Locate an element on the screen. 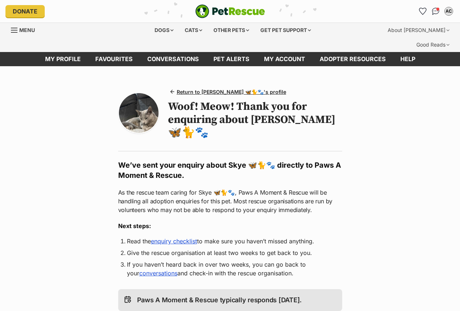  li: If you haven’t heard back in over two weeks, you can go back to your and check-in with the rescue... is located at coordinates (230, 269).